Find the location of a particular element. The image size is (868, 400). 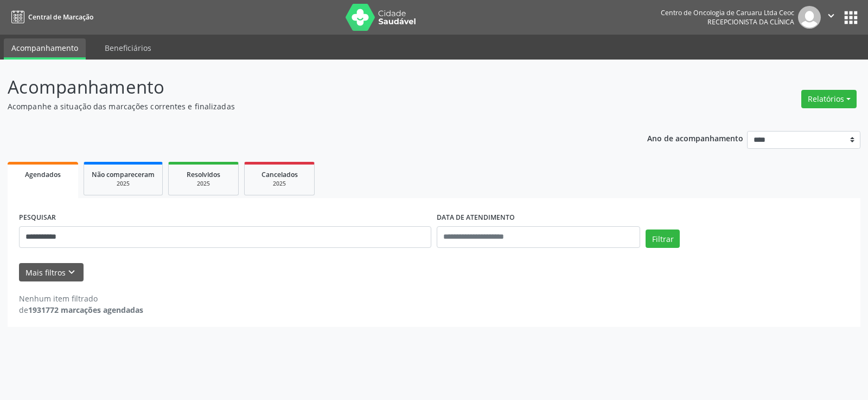

p: Acompanhe a situação das marcações correntes e finalizadas is located at coordinates (306, 106).